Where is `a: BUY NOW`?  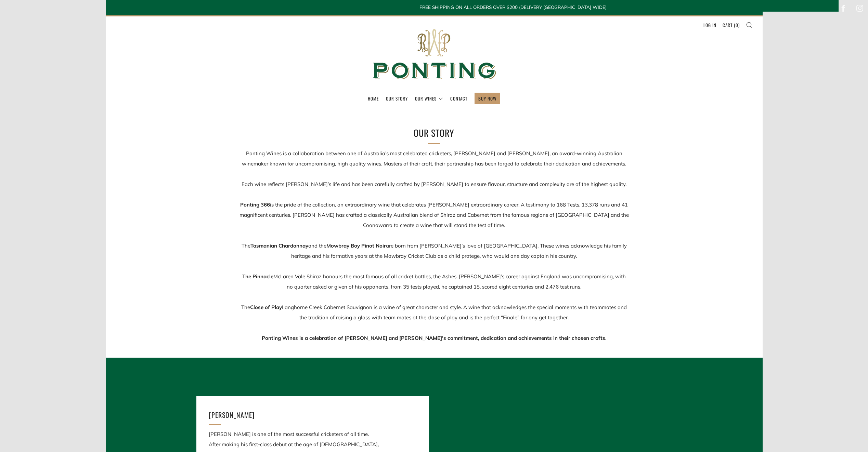 a: BUY NOW is located at coordinates (487, 98).